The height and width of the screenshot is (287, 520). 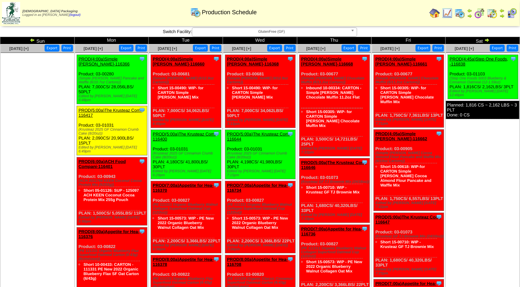 I want to click on a: PROD(5:00a)The Krusteaz Com-116646, so click(x=334, y=165).